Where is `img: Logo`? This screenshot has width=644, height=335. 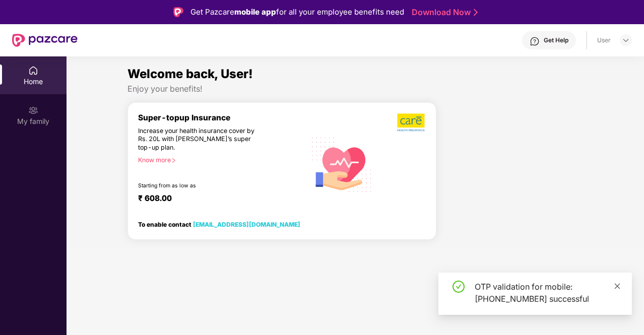 img: Logo is located at coordinates (178, 12).